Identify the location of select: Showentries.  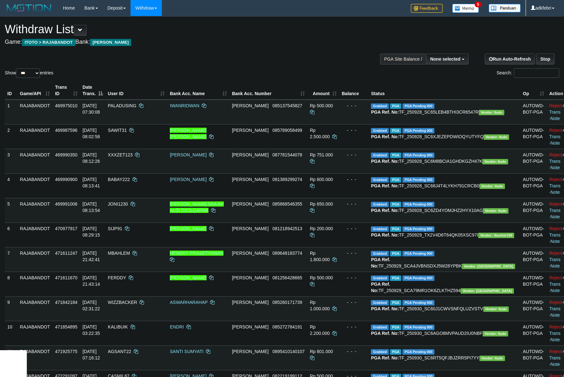
(28, 73).